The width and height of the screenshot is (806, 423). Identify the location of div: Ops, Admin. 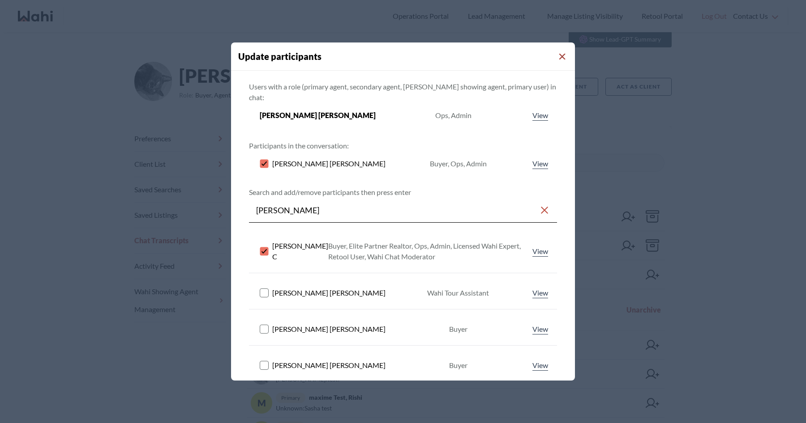
(453, 115).